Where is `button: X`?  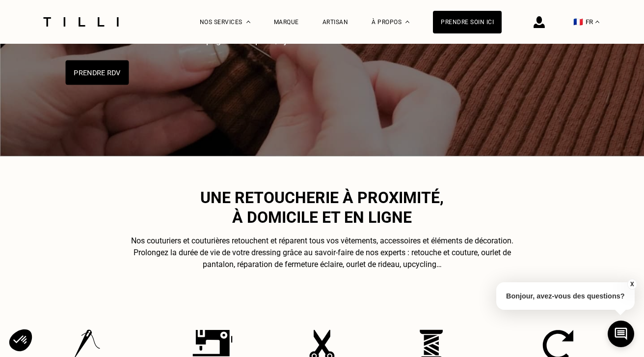 button: X is located at coordinates (632, 284).